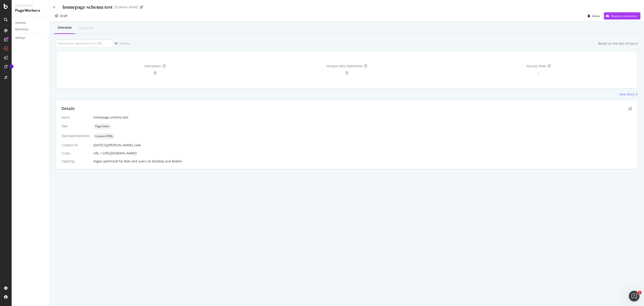  What do you see at coordinates (121, 43) in the screenshot?
I see `button: Preview` at bounding box center [121, 43].